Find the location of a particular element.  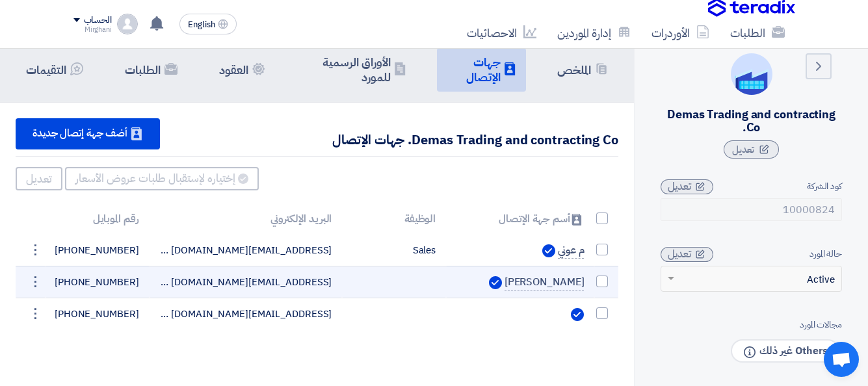

a: الأوردرات is located at coordinates (680, 32).